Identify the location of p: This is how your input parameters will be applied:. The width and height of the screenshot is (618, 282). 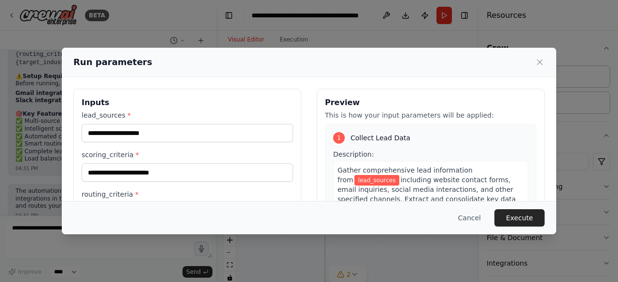
(431, 115).